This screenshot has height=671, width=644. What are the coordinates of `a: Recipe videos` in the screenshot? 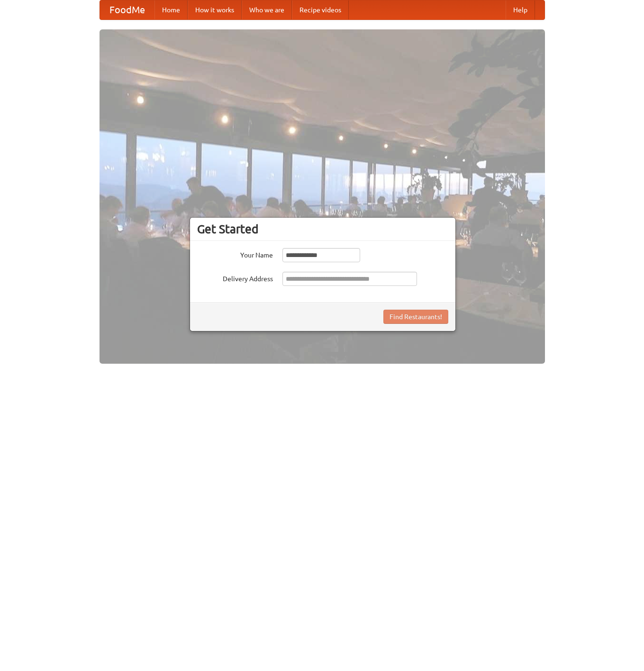 It's located at (321, 10).